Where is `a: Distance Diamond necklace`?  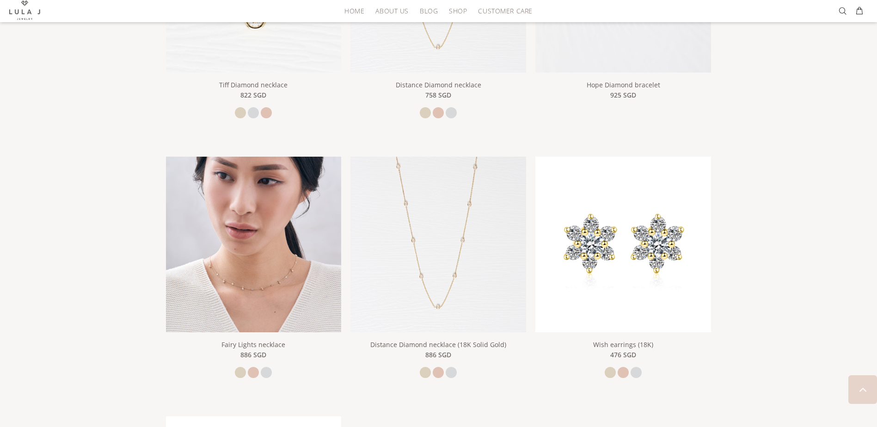
a: Distance Diamond necklace is located at coordinates (438, 85).